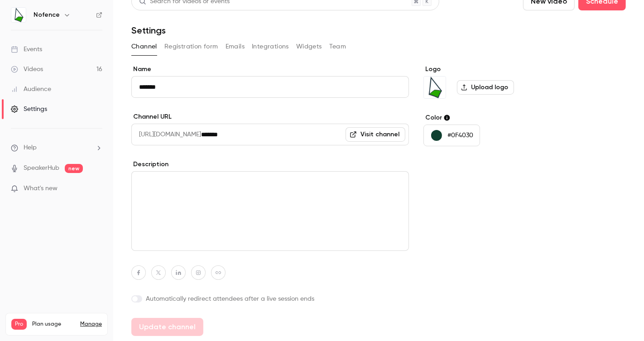  I want to click on div: Settings, so click(29, 109).